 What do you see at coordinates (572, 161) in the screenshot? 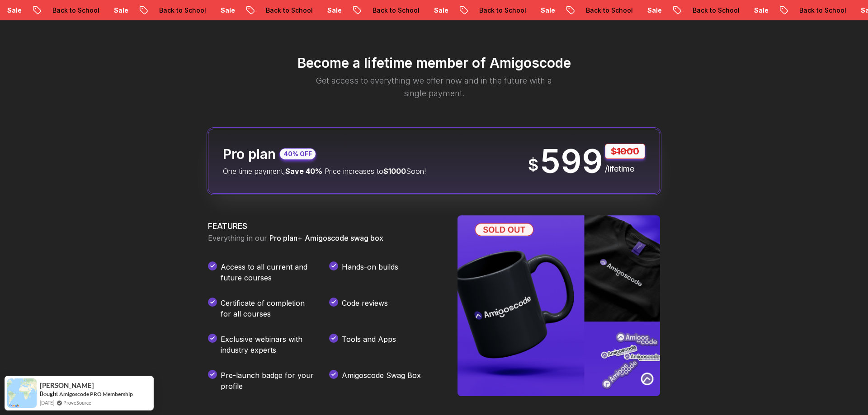
I see `p: 599` at bounding box center [572, 161].